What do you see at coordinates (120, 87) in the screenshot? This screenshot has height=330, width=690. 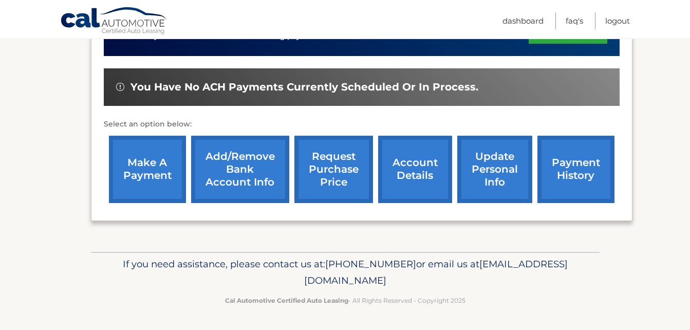 I see `img: alert-white.svg` at bounding box center [120, 87].